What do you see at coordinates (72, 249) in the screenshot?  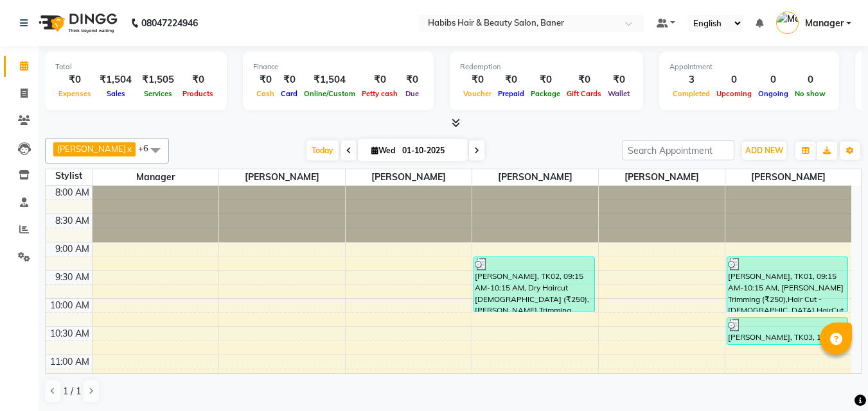 I see `div: 9:00 AM` at bounding box center [72, 249].